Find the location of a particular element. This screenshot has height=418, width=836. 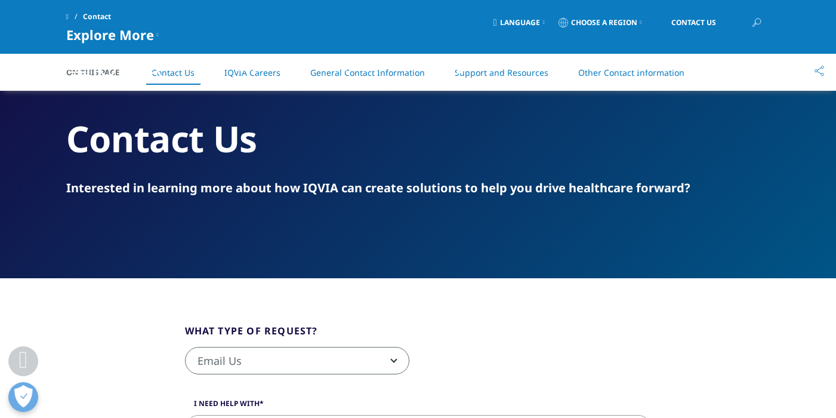

label: I need help with is located at coordinates (418, 407).